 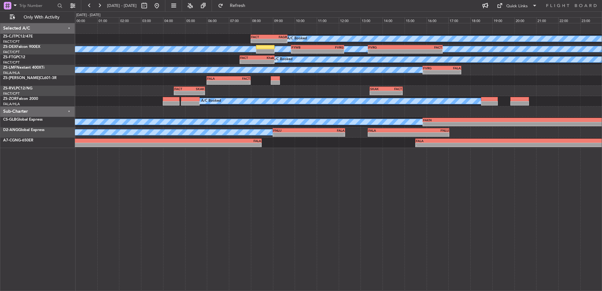 What do you see at coordinates (18, 140) in the screenshot?
I see `a: A7-CGNG-650ER` at bounding box center [18, 140].